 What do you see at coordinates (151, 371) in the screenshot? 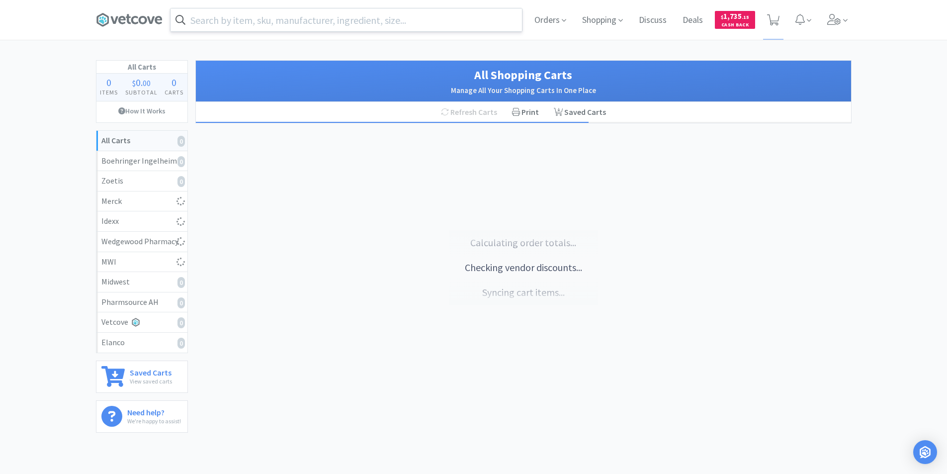
I see `h6: Saved Carts` at bounding box center [151, 371].